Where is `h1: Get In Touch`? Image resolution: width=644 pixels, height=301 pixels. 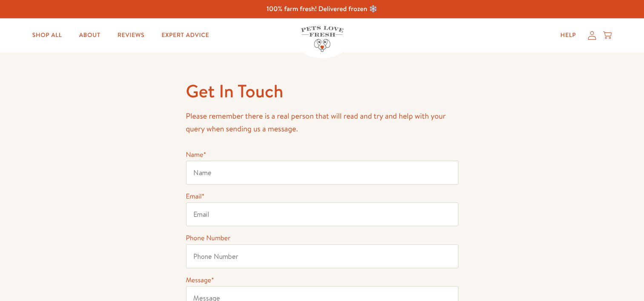
h1: Get In Touch is located at coordinates (322, 91).